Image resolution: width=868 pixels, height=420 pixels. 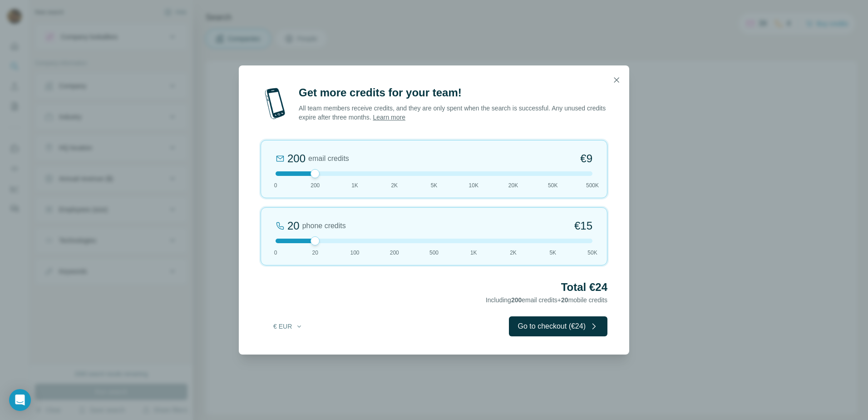 What do you see at coordinates (513, 186) in the screenshot?
I see `span: 20K` at bounding box center [513, 186].